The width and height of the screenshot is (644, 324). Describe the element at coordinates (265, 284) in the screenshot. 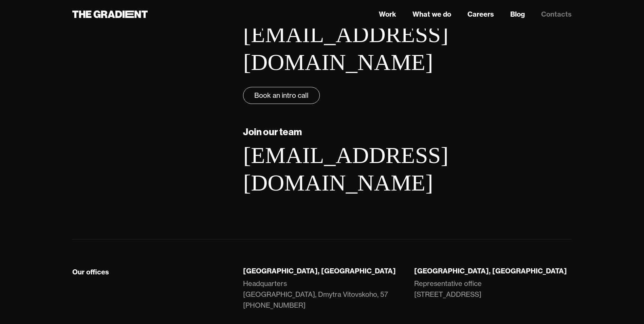

I see `div: Headquarters` at that location.